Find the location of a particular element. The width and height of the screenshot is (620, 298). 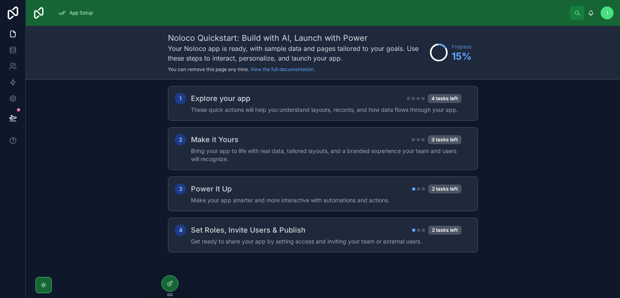

h1: Noloco Quickstart: Build with AI, Launch with Power is located at coordinates (297, 38).